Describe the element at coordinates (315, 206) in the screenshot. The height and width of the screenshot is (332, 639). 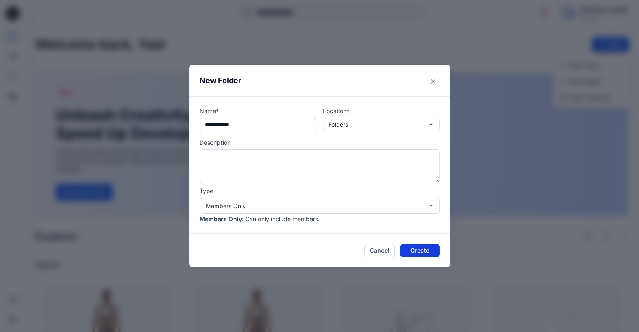
I see `div: Members Only` at that location.